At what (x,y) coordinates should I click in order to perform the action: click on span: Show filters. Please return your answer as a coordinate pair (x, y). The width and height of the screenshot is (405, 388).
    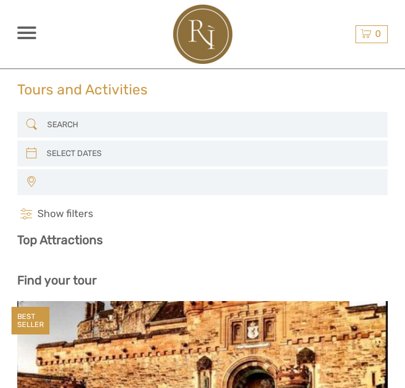
    Looking at the image, I should click on (65, 214).